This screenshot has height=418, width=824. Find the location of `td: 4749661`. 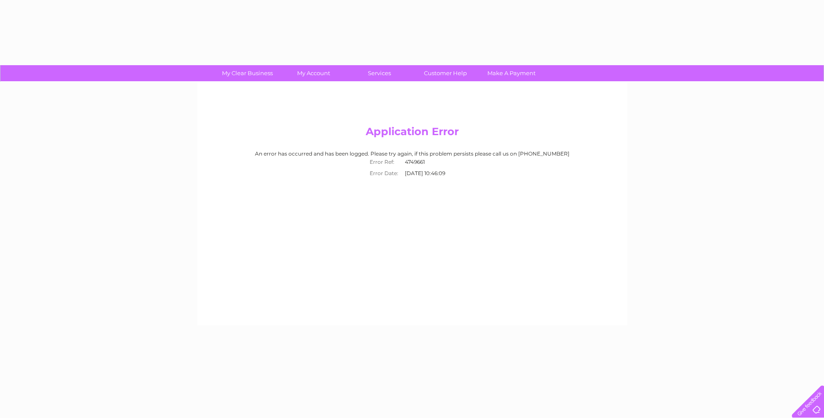

td: 4749661 is located at coordinates (430, 162).